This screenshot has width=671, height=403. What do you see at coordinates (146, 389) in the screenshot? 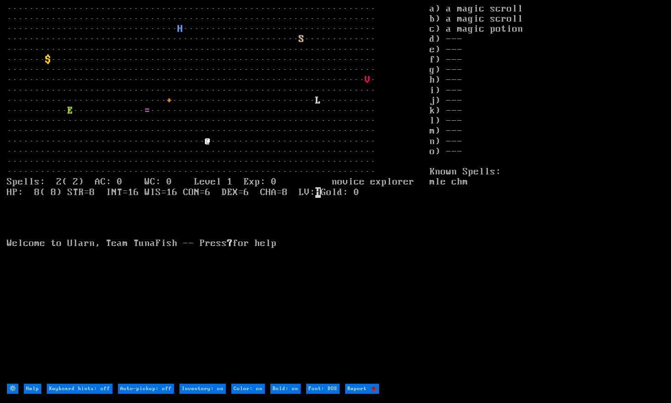
I see `input: Auto-pickup: off` at bounding box center [146, 389].